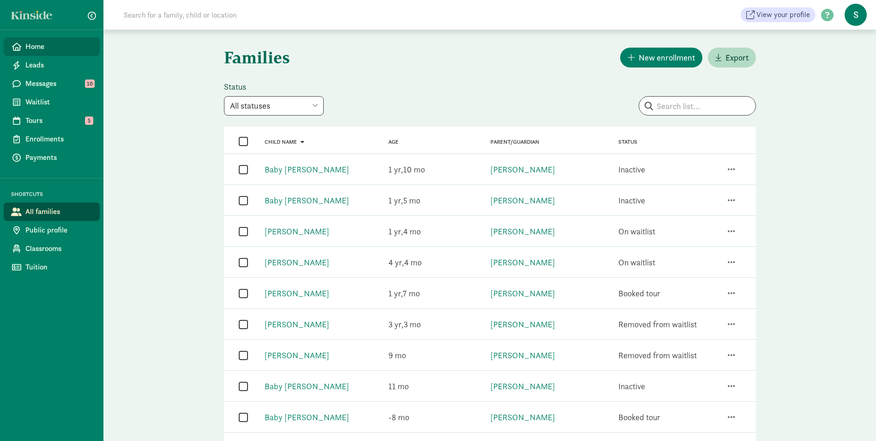 This screenshot has width=876, height=441. Describe the element at coordinates (59, 212) in the screenshot. I see `span: All families` at that location.